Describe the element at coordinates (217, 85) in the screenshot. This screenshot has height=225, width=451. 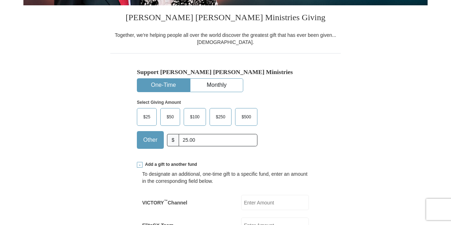
I see `button: Monthly` at that location.